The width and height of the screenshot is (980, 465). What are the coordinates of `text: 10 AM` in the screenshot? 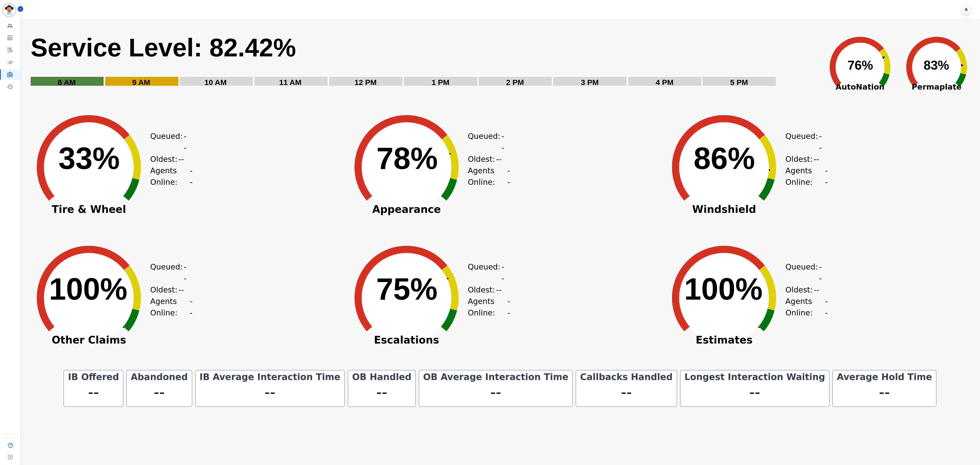 It's located at (215, 82).